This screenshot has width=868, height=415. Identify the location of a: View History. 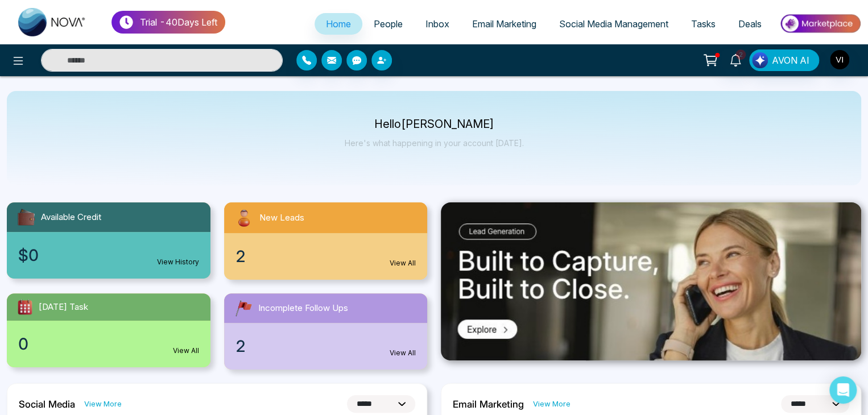
(178, 262).